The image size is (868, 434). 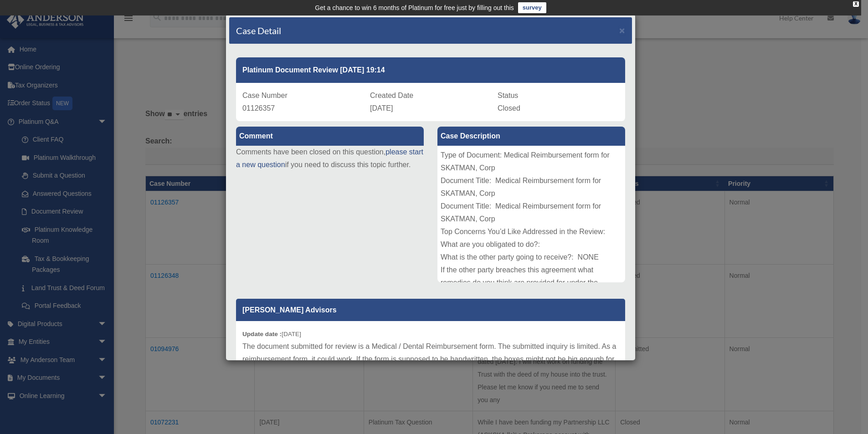 What do you see at coordinates (430, 378) in the screenshot?
I see `p: The document submitted for review is a Medical / Dental Reimbursement form. The submitted inquiry...` at bounding box center [430, 378].